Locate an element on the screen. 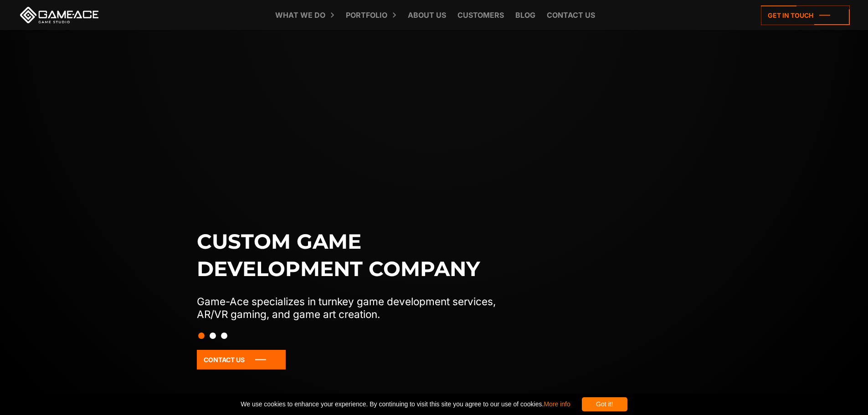  button: Slide 2 is located at coordinates (213, 335).